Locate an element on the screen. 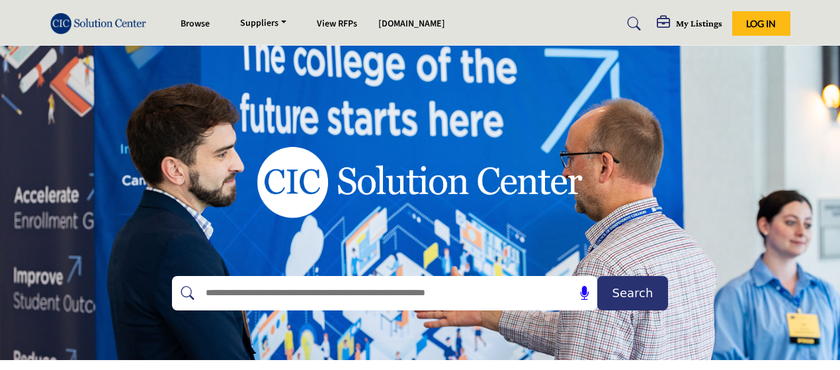 This screenshot has height=370, width=840. a: Suppliers is located at coordinates (263, 24).